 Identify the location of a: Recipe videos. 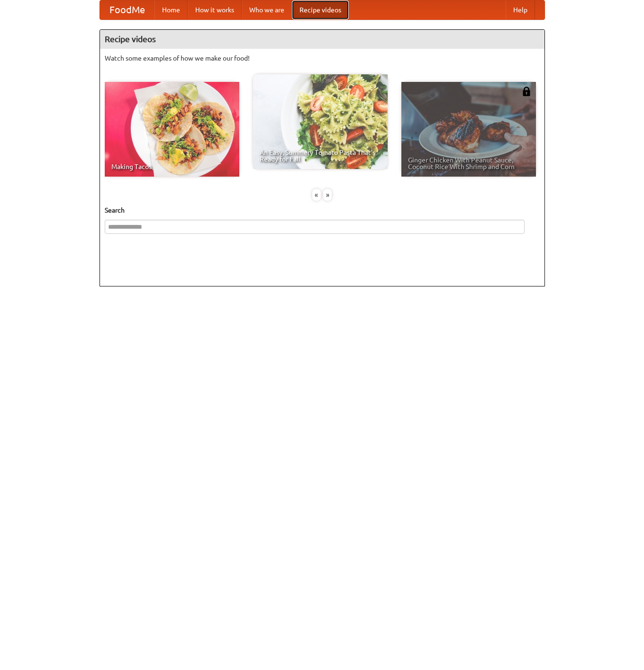
(320, 10).